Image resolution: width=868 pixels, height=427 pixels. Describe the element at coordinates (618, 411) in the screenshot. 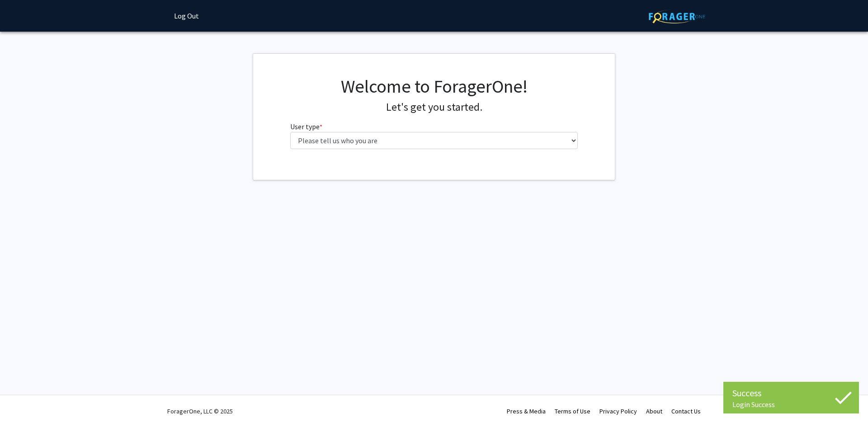

I see `a: Privacy Policy` at that location.